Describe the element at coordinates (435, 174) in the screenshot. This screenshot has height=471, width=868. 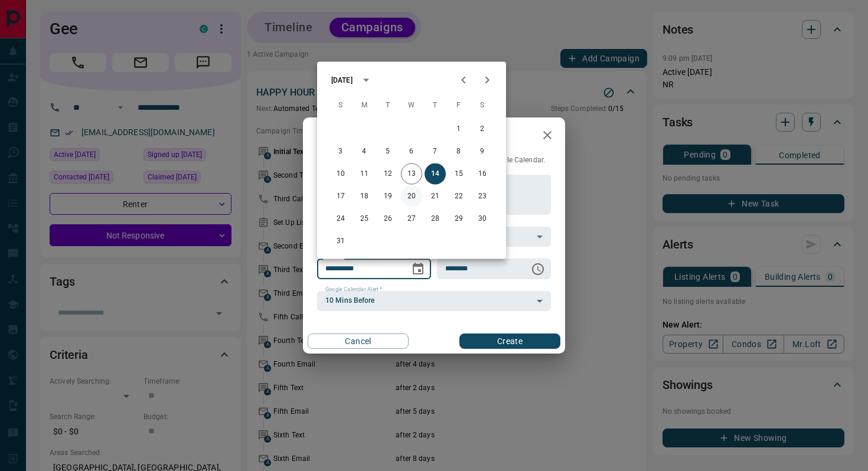
I see `button: 14` at that location.